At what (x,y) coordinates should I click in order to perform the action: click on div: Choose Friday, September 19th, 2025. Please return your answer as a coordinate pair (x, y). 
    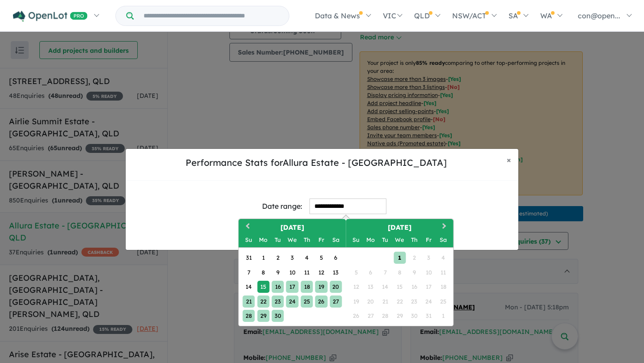
    Looking at the image, I should click on (321, 286).